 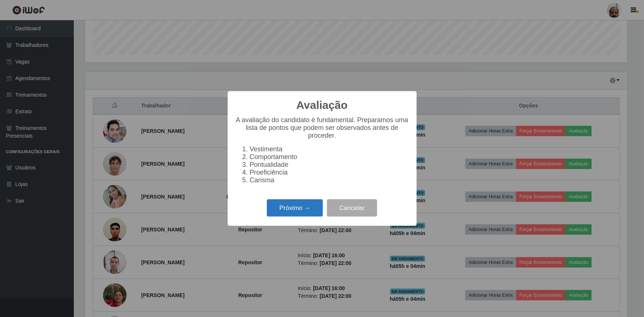 I want to click on button: Cancelar, so click(x=352, y=208).